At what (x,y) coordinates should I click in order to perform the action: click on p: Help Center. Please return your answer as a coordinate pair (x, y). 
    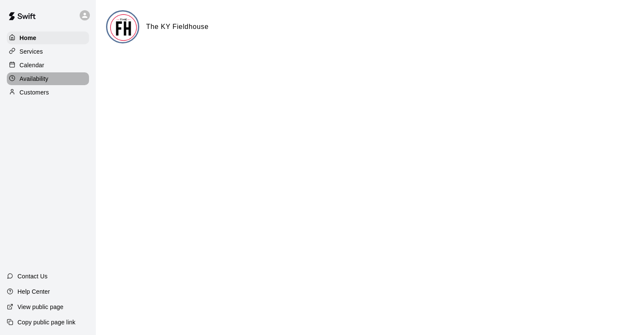
    Looking at the image, I should click on (33, 292).